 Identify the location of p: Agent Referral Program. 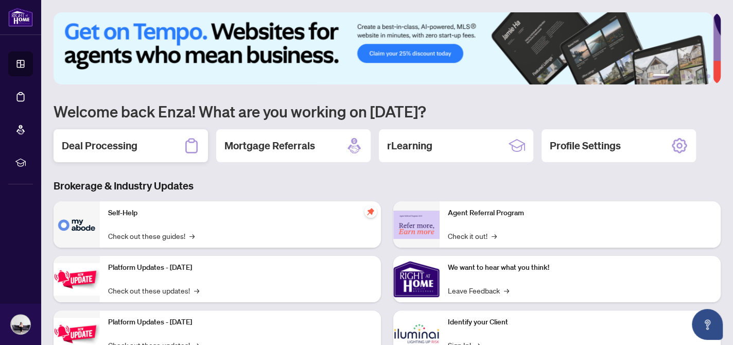
(580, 213).